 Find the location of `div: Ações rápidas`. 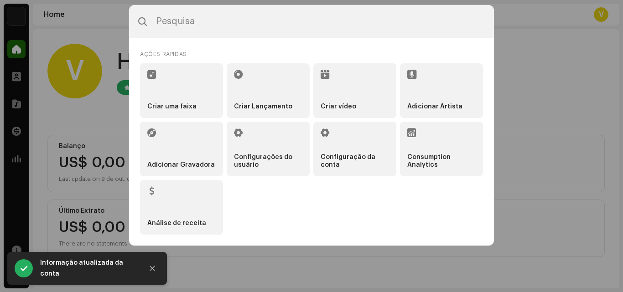

div: Ações rápidas is located at coordinates (312, 54).